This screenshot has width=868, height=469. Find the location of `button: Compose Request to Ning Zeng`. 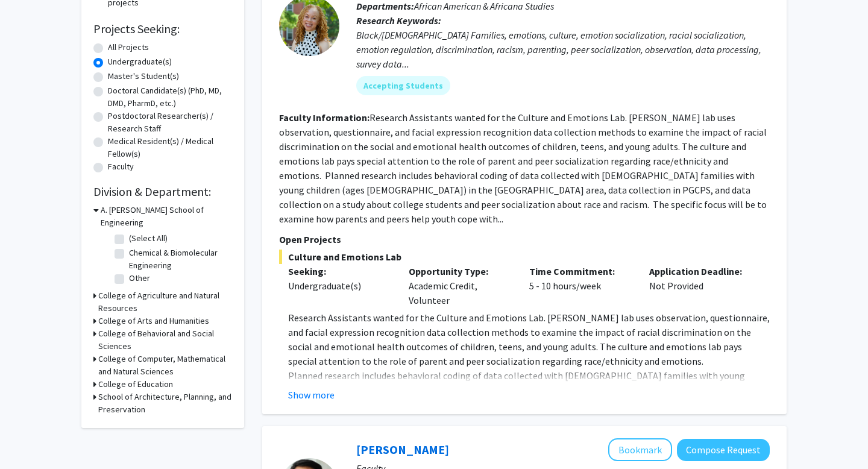

button: Compose Request to Ning Zeng is located at coordinates (724, 450).